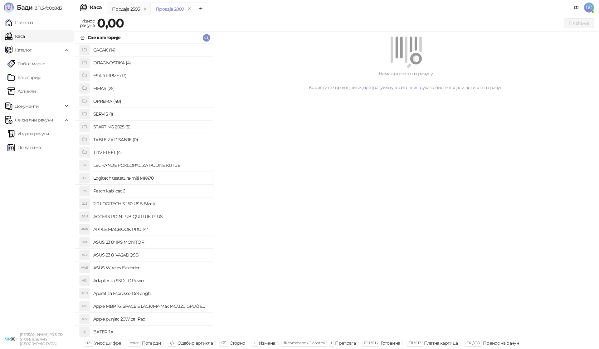  Describe the element at coordinates (304, 342) in the screenshot. I see `span: ⌘ command / ⌃ control` at that location.